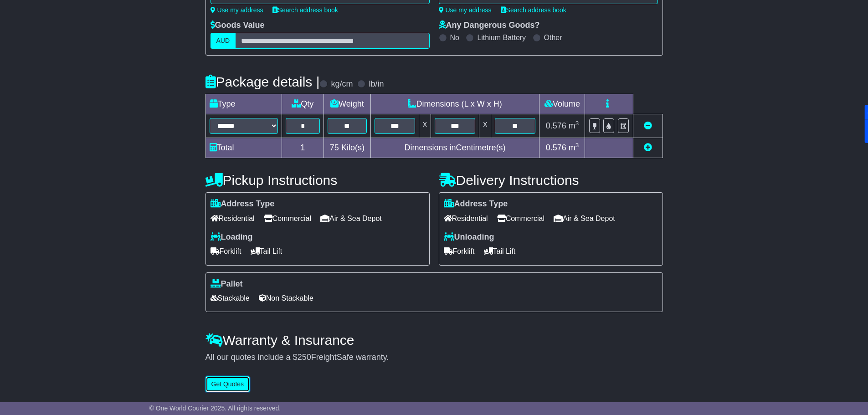  I want to click on label: AUD, so click(223, 41).